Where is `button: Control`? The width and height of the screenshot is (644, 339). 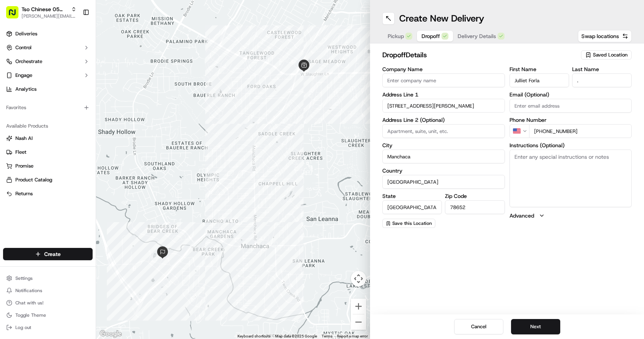
button: Control is located at coordinates (48, 48).